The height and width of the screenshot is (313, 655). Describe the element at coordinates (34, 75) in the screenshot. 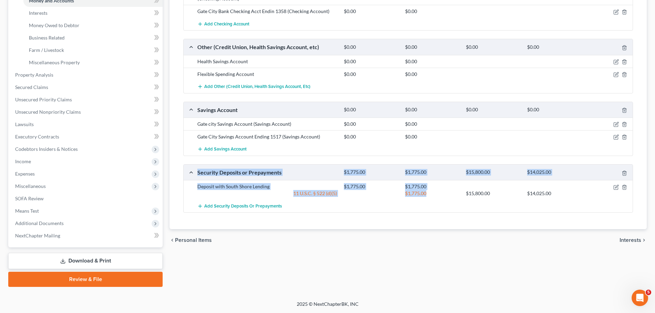

I see `span: Property Analysis` at that location.